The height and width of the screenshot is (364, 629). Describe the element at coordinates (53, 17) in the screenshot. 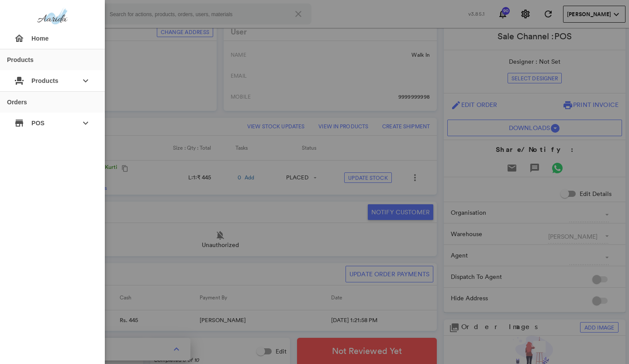

I see `img: aarida-optimized.png` at that location.